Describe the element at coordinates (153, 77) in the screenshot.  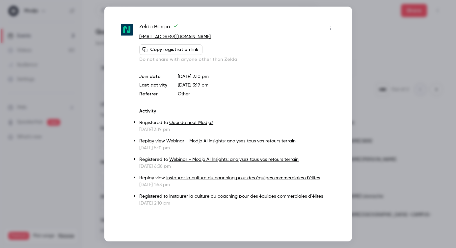
I see `p: Join date` at that location.